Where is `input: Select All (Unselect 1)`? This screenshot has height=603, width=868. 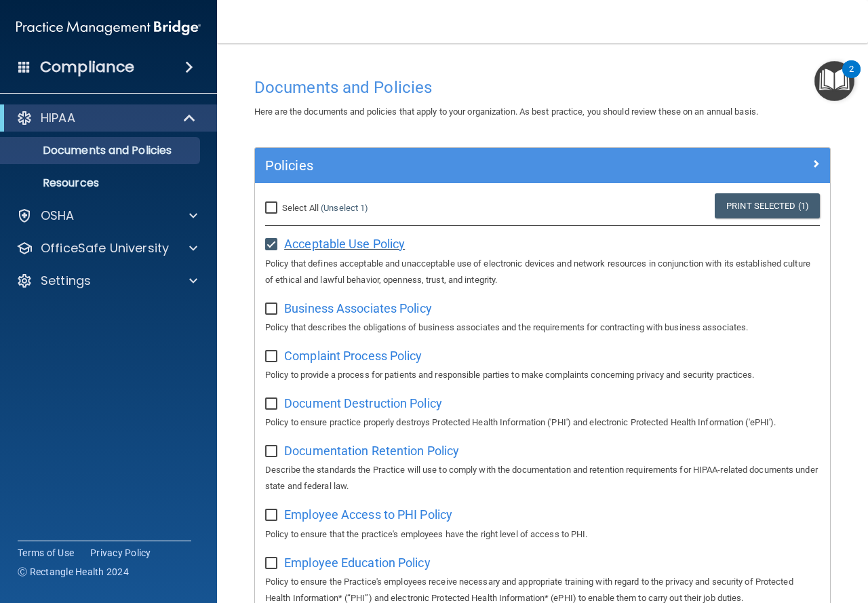
input: Select All (Unselect 1) is located at coordinates (272, 208).